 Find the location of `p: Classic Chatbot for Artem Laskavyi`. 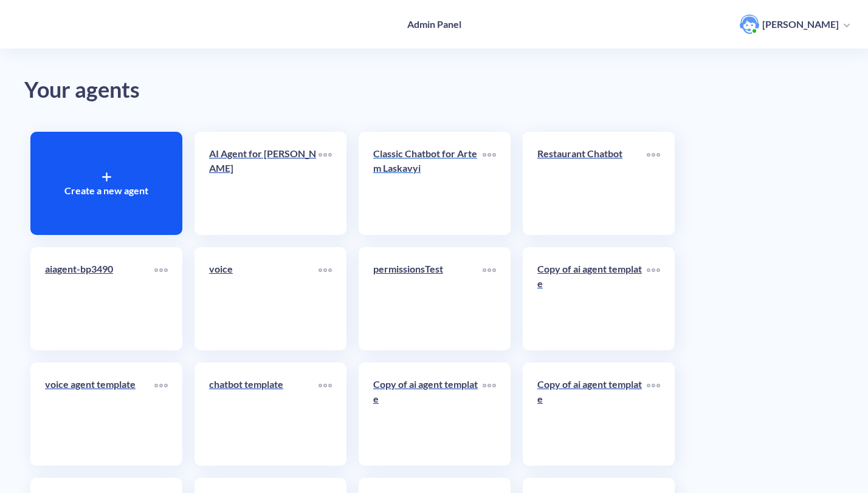

p: Classic Chatbot for Artem Laskavyi is located at coordinates (428, 161).